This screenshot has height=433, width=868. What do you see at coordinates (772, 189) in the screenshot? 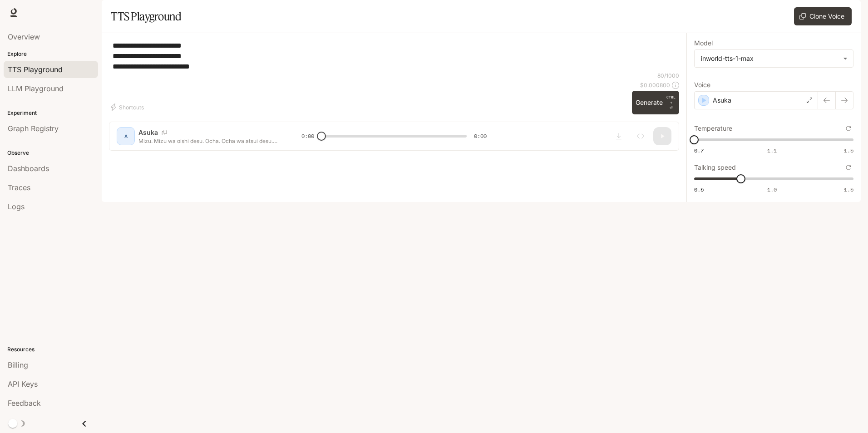
I see `span: 1.0` at bounding box center [772, 189].